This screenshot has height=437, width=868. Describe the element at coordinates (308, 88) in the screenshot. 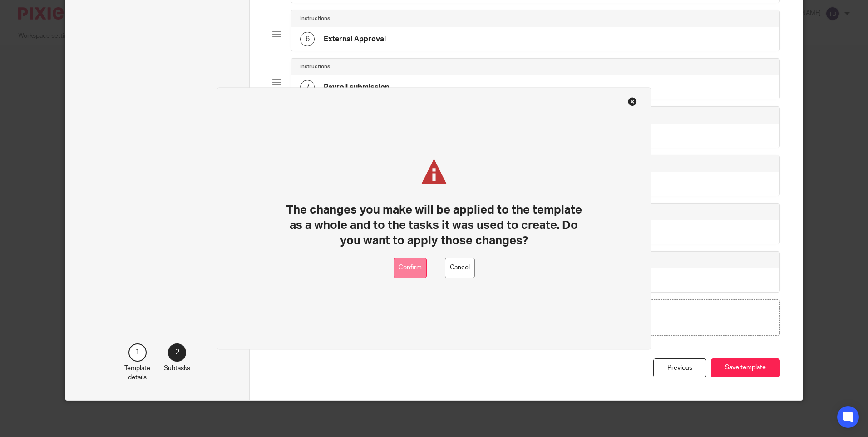

I see `div: 7` at that location.